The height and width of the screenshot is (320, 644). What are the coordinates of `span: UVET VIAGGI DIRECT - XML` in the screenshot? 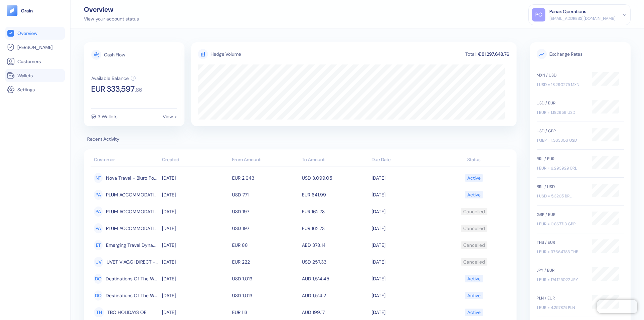 It's located at (132, 262).